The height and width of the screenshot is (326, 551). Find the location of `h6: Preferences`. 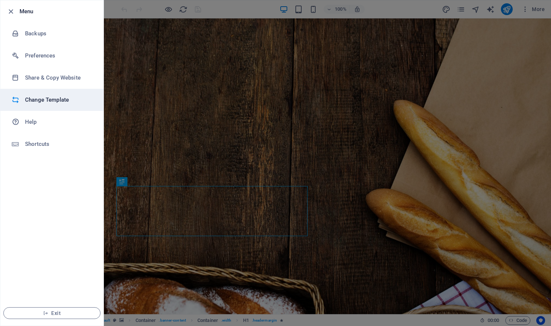

h6: Preferences is located at coordinates (59, 56).